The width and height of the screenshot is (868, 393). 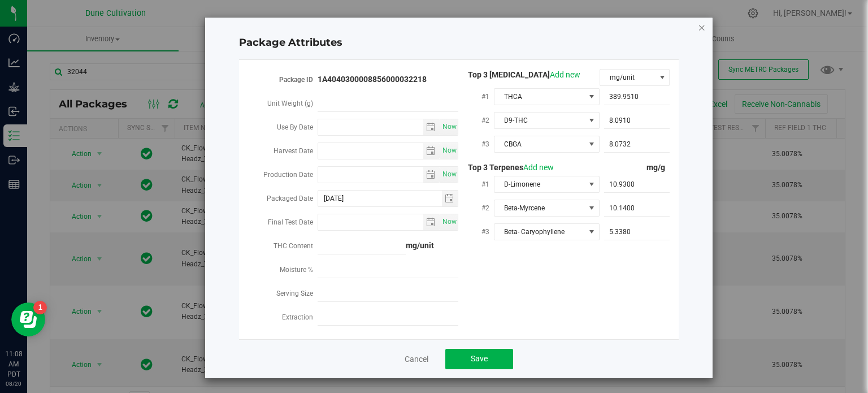 I want to click on button: Save, so click(x=479, y=359).